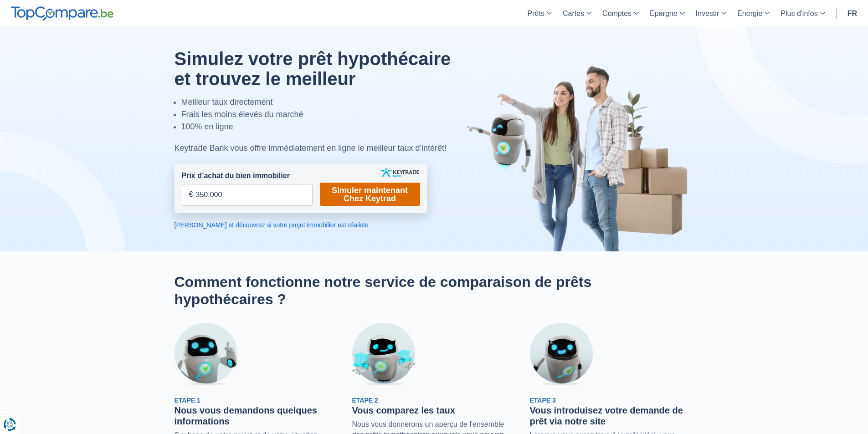 This screenshot has width=868, height=434. I want to click on h2: Comment fonctionne notre service de comparaison de prêts hypothécaires ?, so click(434, 290).